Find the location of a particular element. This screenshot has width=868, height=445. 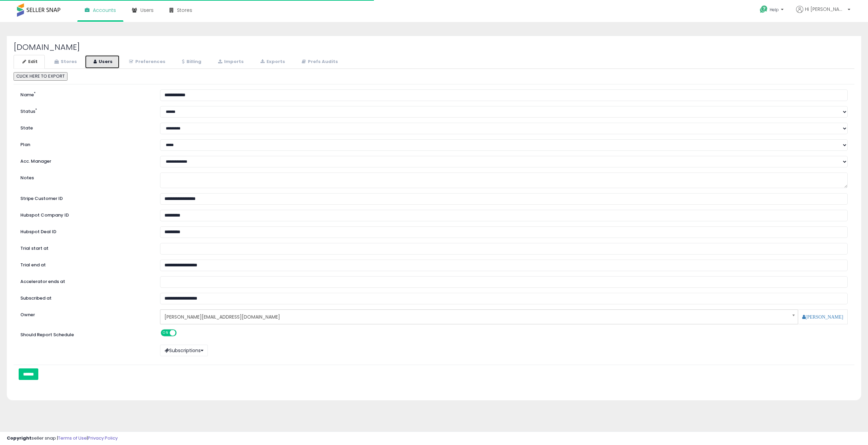

label: Trial end at is located at coordinates (85, 264).